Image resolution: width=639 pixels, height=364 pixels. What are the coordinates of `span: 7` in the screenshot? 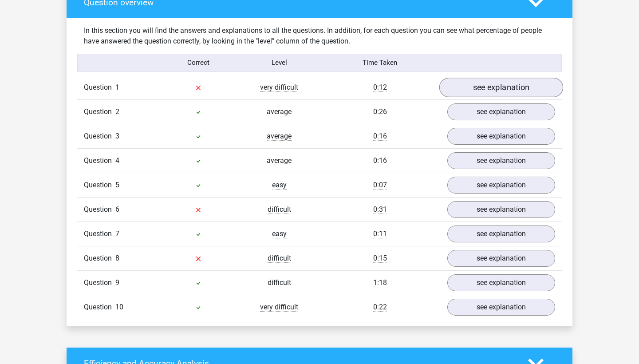 It's located at (117, 233).